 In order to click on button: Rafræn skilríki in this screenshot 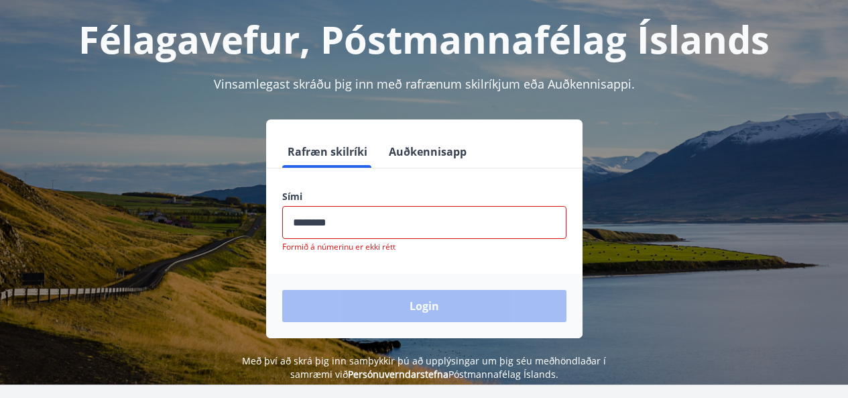, I will do `click(327, 152)`.